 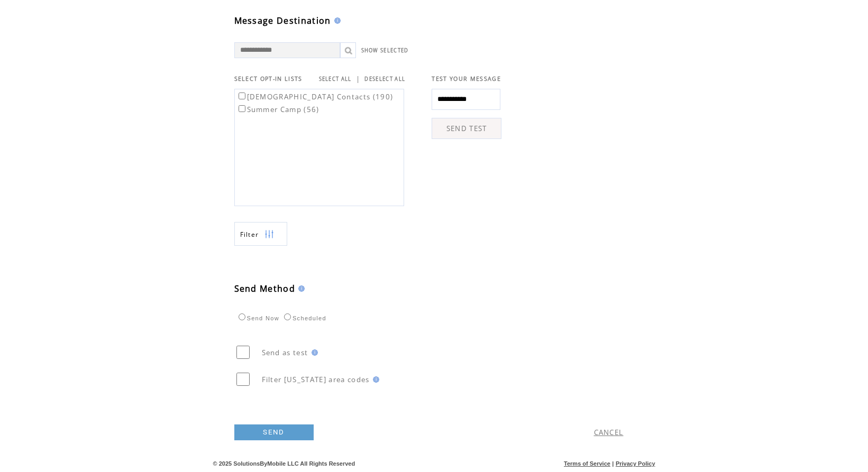 What do you see at coordinates (250, 234) in the screenshot?
I see `span: Show filters` at bounding box center [250, 234].